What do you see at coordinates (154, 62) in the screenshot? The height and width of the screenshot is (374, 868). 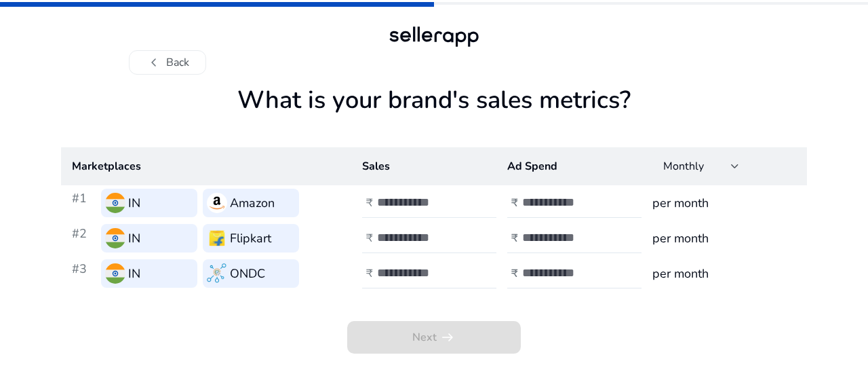 I see `span: chevron_left` at bounding box center [154, 62].